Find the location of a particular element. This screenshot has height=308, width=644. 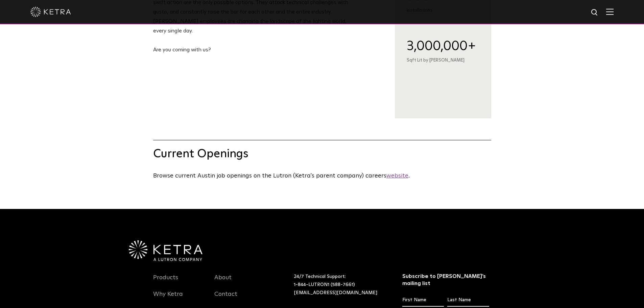

a: 1-844-LUTRON1 (588-7661) is located at coordinates (324, 285).